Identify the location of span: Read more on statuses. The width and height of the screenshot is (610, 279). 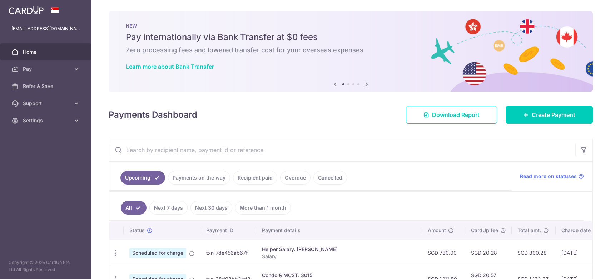
(548, 176).